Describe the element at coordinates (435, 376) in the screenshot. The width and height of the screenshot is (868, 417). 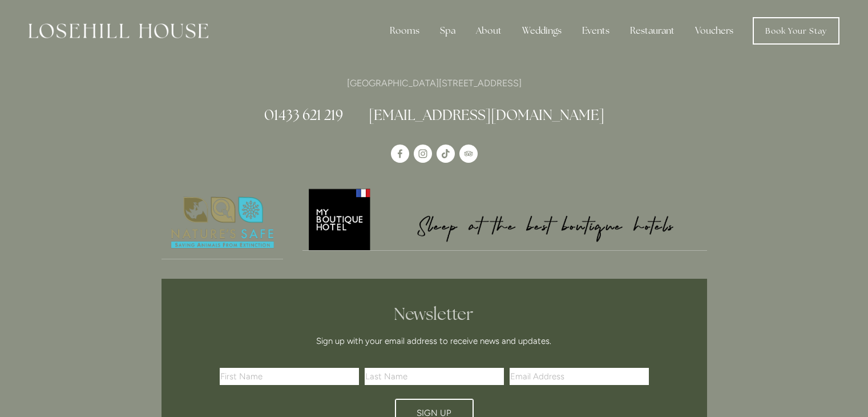
I see `input: Last Name` at that location.